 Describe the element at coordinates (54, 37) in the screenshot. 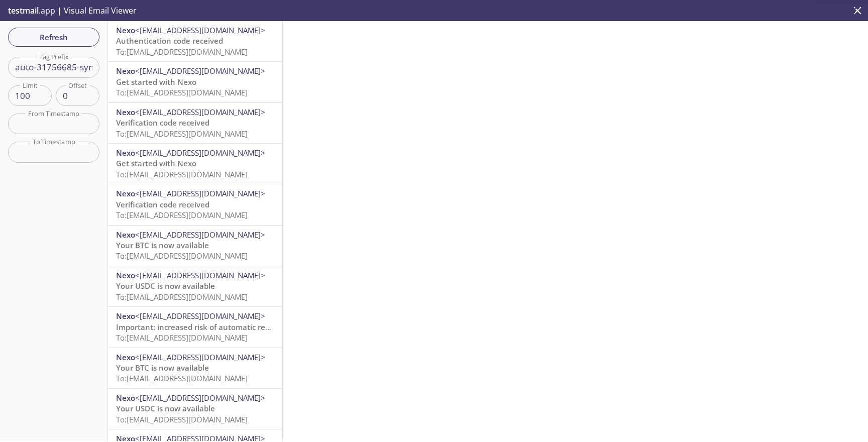

I see `span: Refresh` at that location.